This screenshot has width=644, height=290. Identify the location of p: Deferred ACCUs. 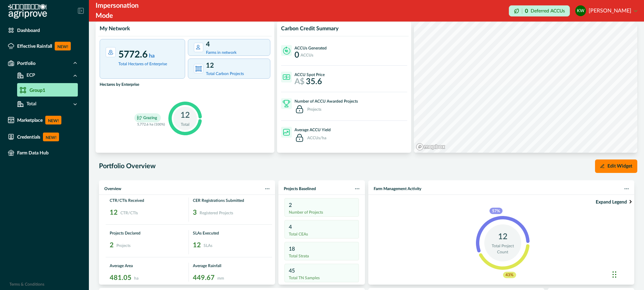
(548, 11).